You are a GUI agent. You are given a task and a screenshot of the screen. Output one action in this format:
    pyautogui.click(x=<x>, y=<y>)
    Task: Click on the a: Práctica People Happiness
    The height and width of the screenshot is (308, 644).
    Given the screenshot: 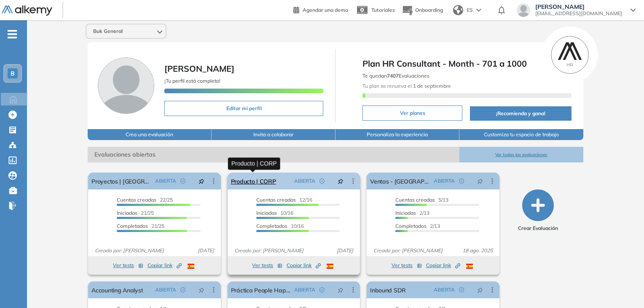 What is the action you would take?
    pyautogui.click(x=261, y=290)
    